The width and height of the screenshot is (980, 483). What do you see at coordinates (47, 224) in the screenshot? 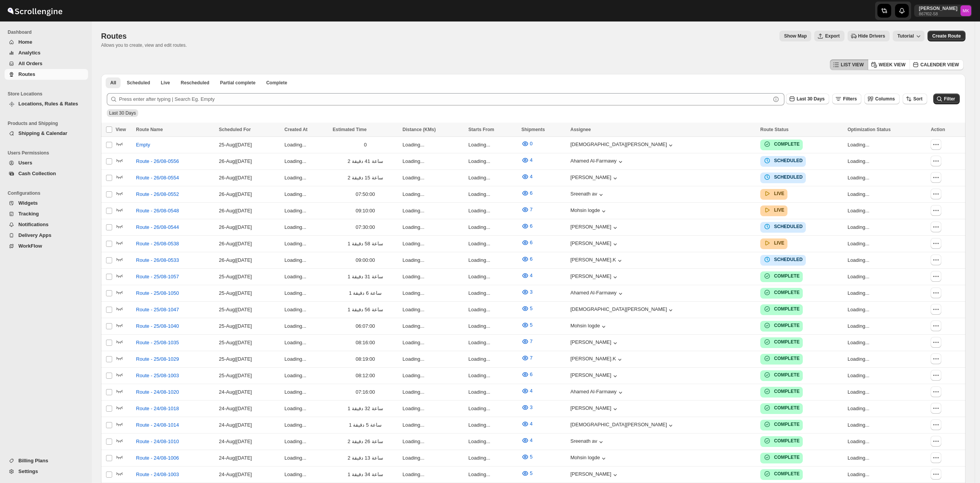
I see `button: Notifications` at bounding box center [47, 224].